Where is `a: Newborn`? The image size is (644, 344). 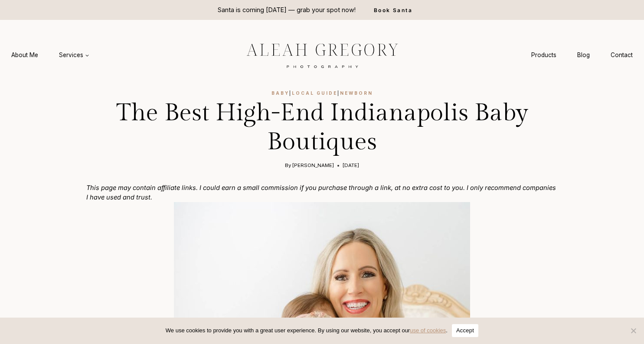 a: Newborn is located at coordinates (356, 93).